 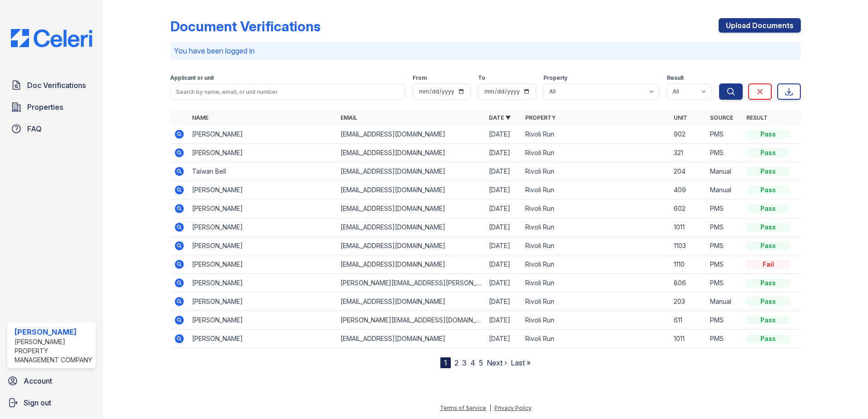 What do you see at coordinates (769, 264) in the screenshot?
I see `div: Fail` at bounding box center [769, 264].